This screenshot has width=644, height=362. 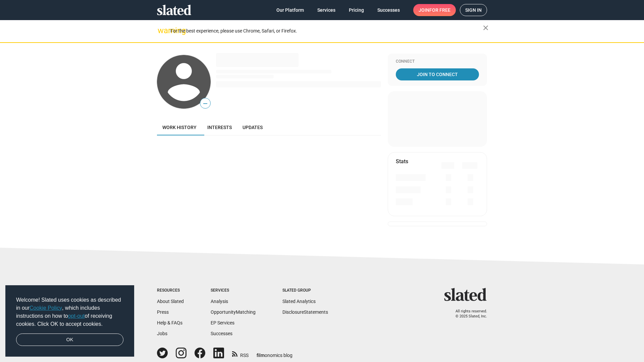 What do you see at coordinates (163, 312) in the screenshot?
I see `a: Press` at bounding box center [163, 312].